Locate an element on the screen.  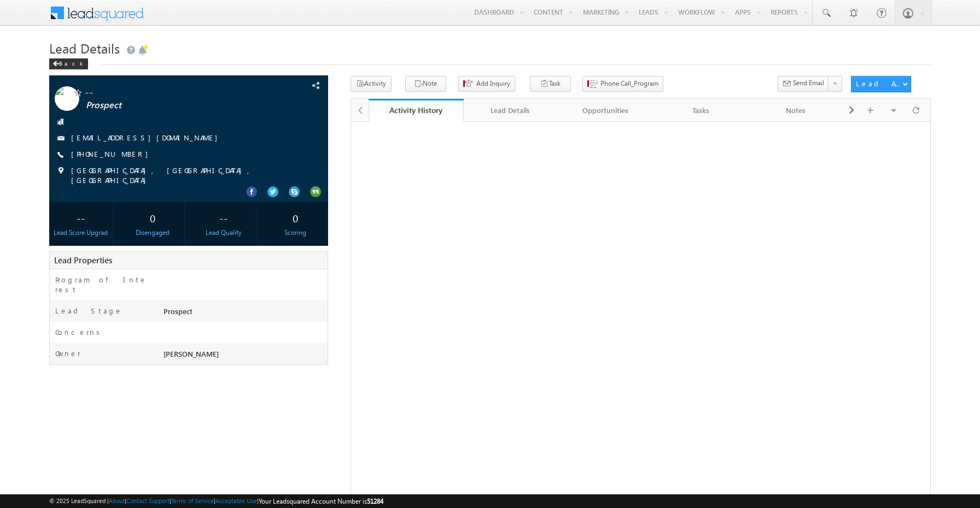
div: Notes is located at coordinates (796, 111).